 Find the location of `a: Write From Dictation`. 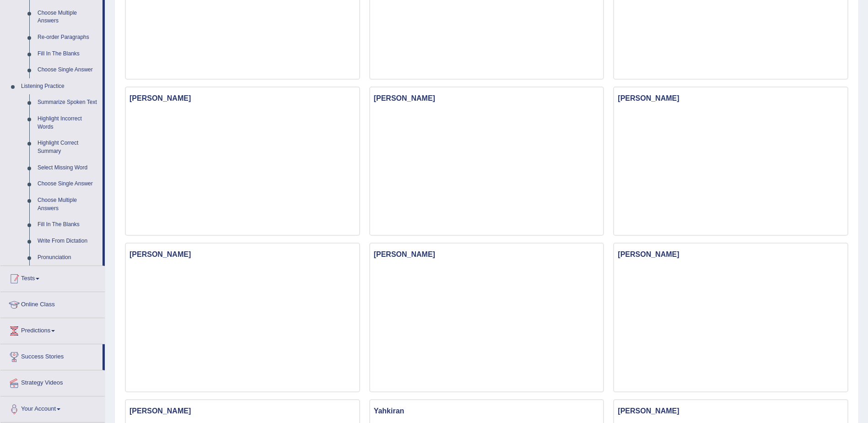

a: Write From Dictation is located at coordinates (68, 241).